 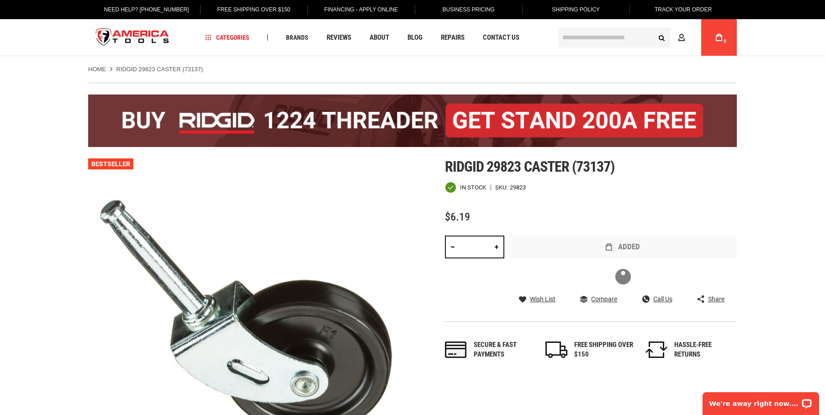 What do you see at coordinates (501, 37) in the screenshot?
I see `span: Contact Us` at bounding box center [501, 37].